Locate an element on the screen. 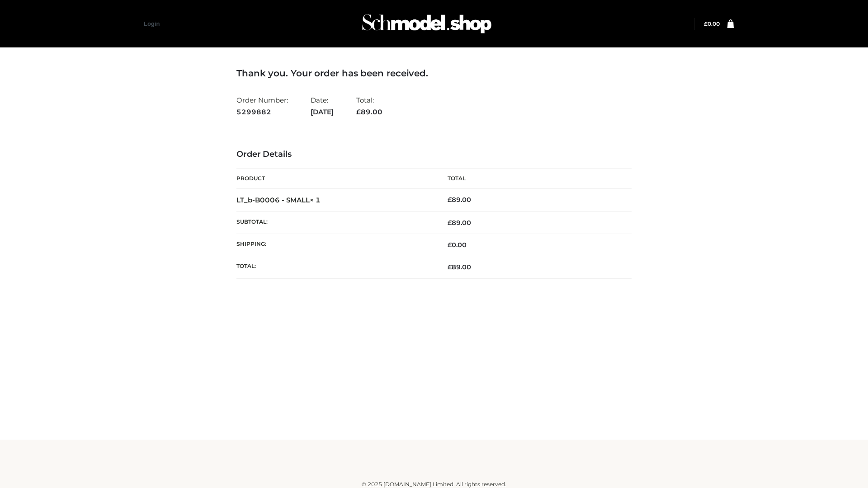 Image resolution: width=868 pixels, height=488 pixels. th: Total: is located at coordinates (335, 267).